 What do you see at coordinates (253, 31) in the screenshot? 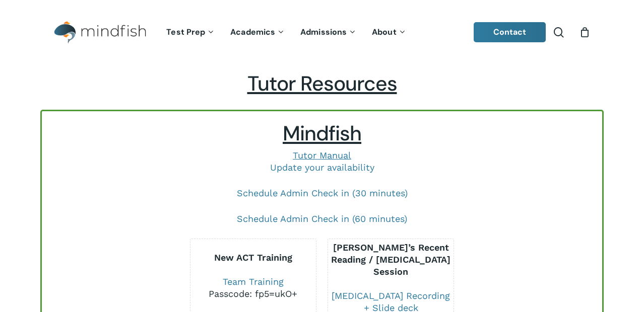
I see `span: Academics` at bounding box center [253, 31].